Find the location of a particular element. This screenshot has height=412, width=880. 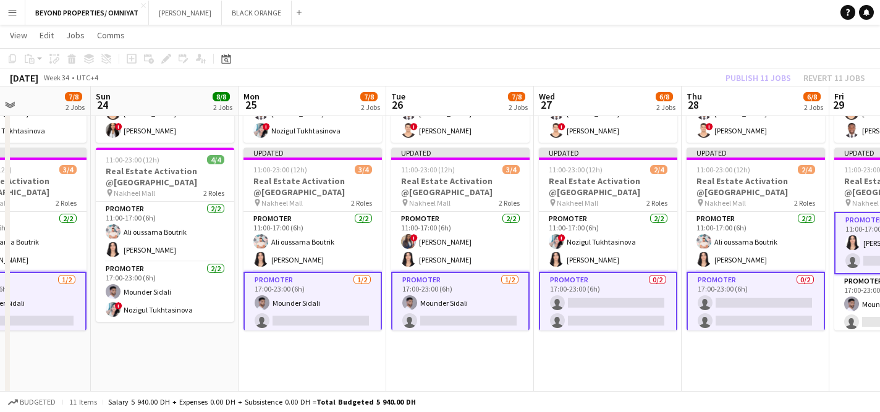

button: BEYOND PROPERTIES/ OMNIYAT is located at coordinates (87, 12).